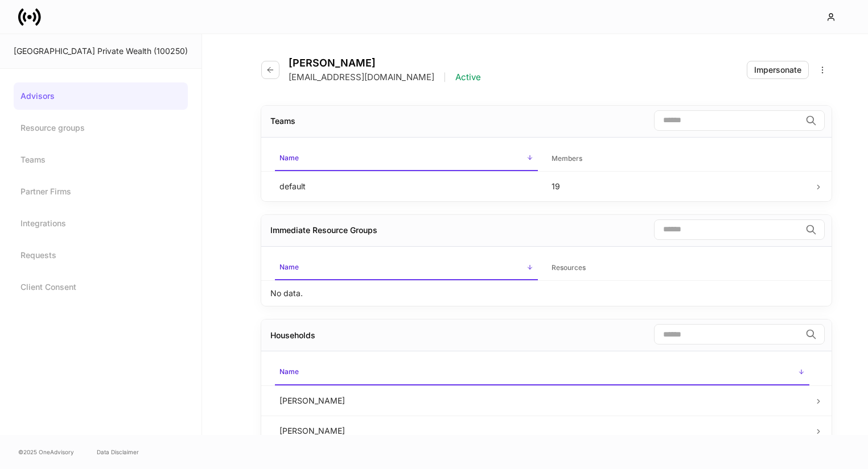 The width and height of the screenshot is (868, 469). I want to click on a: Advisors, so click(101, 96).